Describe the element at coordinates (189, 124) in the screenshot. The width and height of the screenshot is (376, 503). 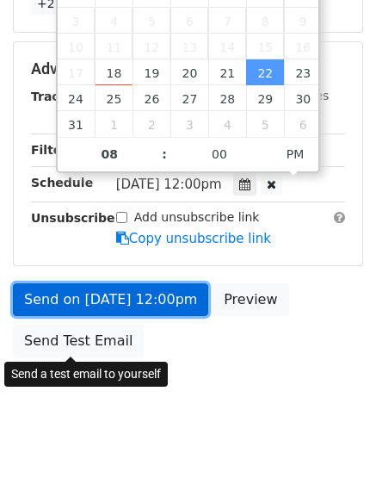
I see `span: September 3, 2025` at that location.